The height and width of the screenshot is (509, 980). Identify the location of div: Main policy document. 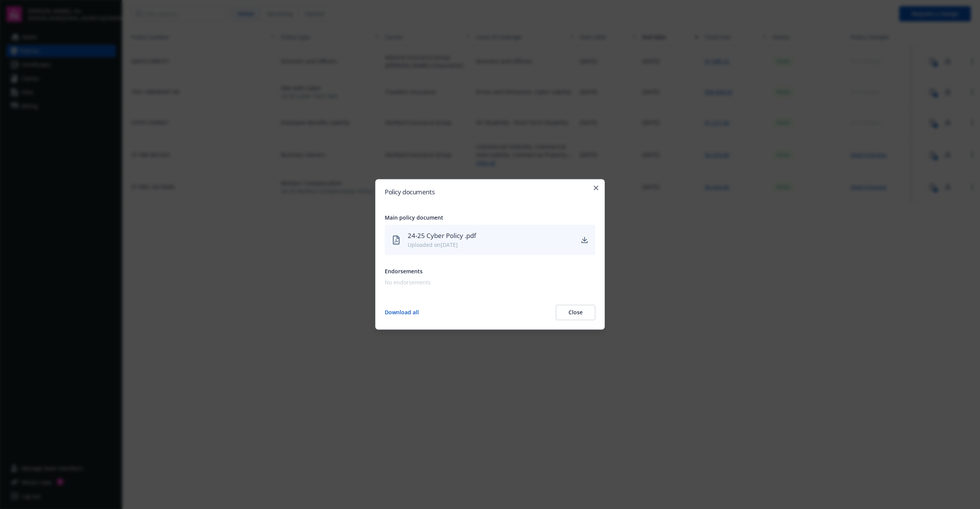
(490, 217).